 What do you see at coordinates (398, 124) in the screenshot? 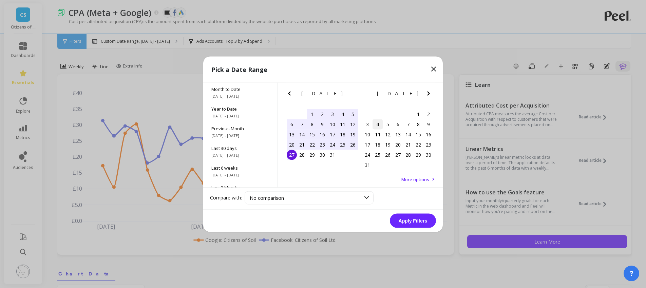
I see `div: Choose Wednesday, August 6th, 2025` at bounding box center [398, 124].